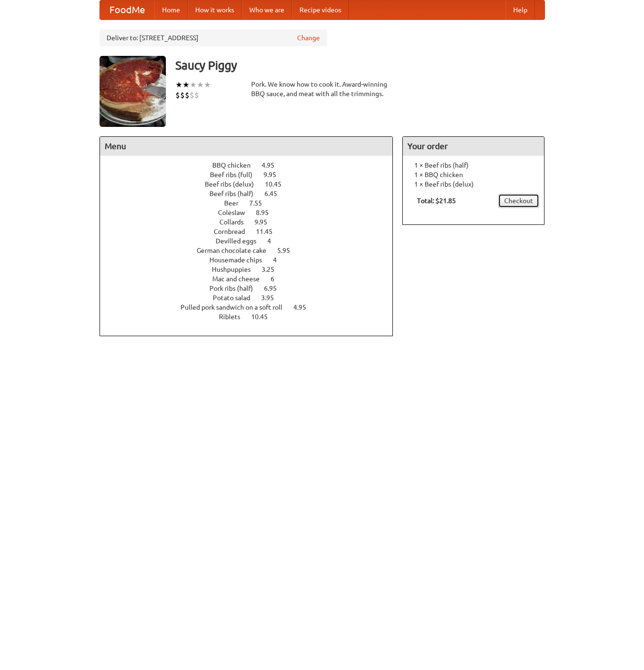 The width and height of the screenshot is (644, 670). I want to click on a: How it works, so click(215, 10).